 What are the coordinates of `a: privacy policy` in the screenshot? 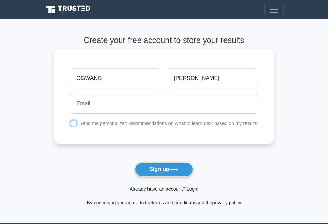 It's located at (227, 203).